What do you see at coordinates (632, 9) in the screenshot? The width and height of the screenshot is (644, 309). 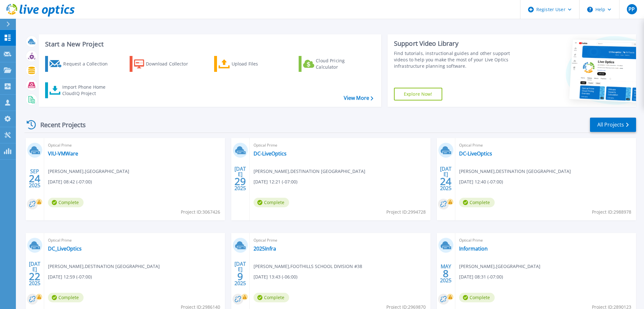 I see `span: PP` at bounding box center [632, 9].